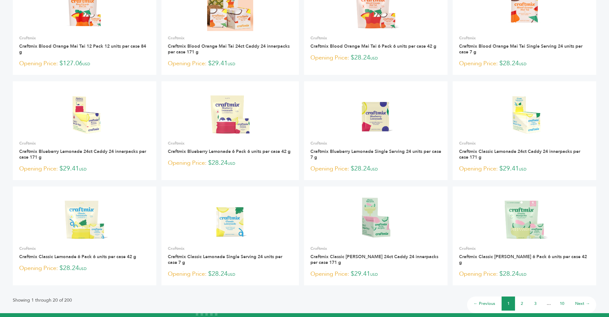 This screenshot has height=317, width=609. I want to click on img: Craftmix Classic Margarita 24ct Caddy 24 innerpacks per case 171 g, so click(376, 218).